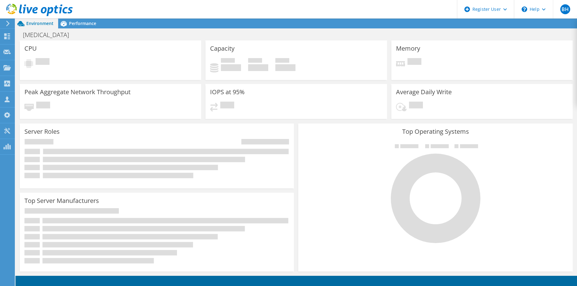 The height and width of the screenshot is (286, 577). What do you see at coordinates (222, 49) in the screenshot?
I see `h3: Capacity` at bounding box center [222, 49].